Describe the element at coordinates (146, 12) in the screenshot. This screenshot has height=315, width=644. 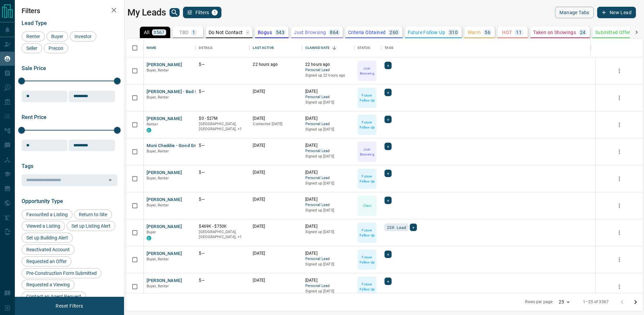
I see `h1: My Leads` at that location.